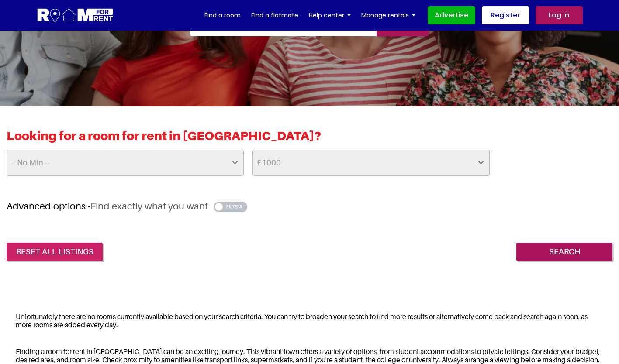 This screenshot has width=619, height=364. I want to click on span: Find exactly what you want, so click(149, 206).